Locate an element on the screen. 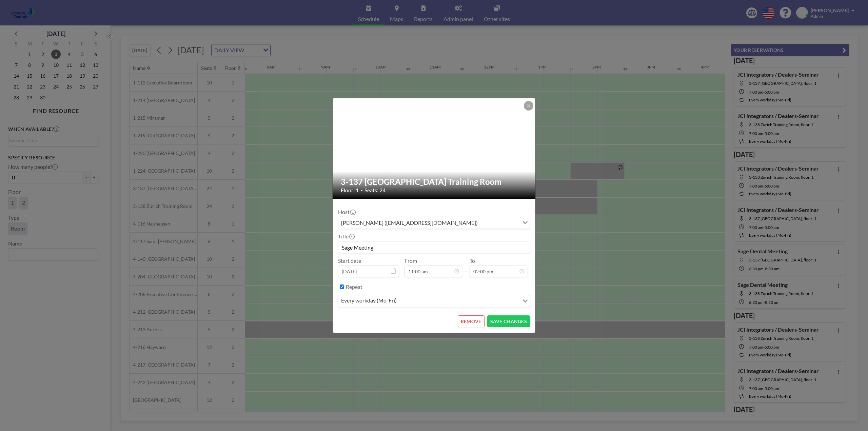 The width and height of the screenshot is (868, 431). button: REMOVE is located at coordinates (471, 321).